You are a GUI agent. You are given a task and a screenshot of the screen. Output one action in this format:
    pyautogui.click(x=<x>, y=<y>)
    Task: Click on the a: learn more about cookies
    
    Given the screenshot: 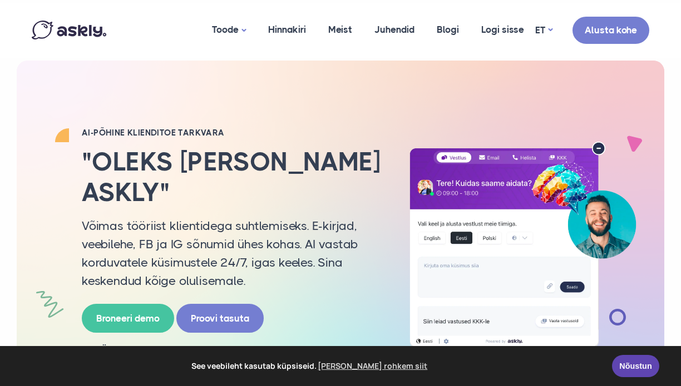 What is the action you would take?
    pyautogui.click(x=373, y=366)
    